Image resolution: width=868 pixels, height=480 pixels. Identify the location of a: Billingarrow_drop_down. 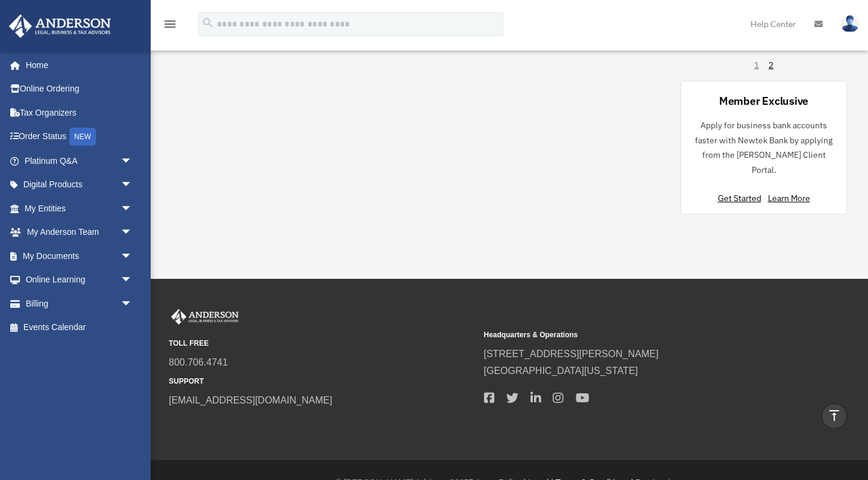
(80, 304).